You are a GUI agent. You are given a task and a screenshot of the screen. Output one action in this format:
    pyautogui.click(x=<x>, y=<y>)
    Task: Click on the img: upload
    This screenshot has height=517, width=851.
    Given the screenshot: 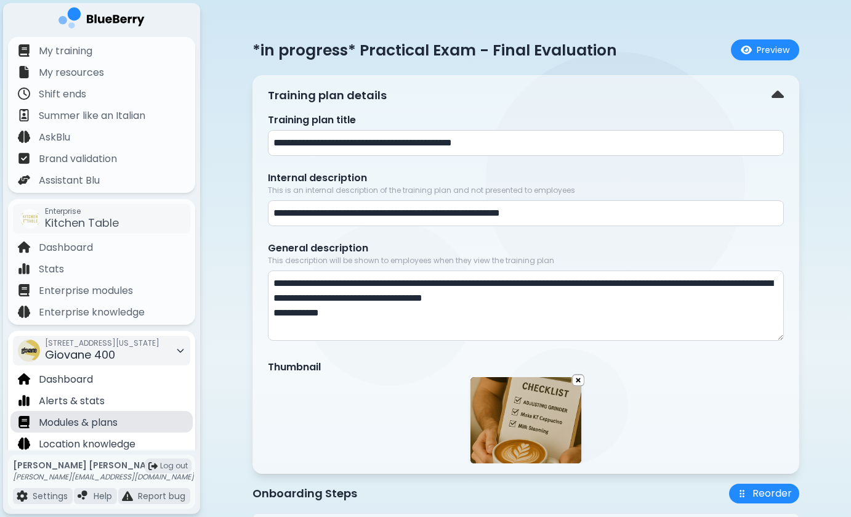 What is the action you would take?
    pyautogui.click(x=578, y=380)
    